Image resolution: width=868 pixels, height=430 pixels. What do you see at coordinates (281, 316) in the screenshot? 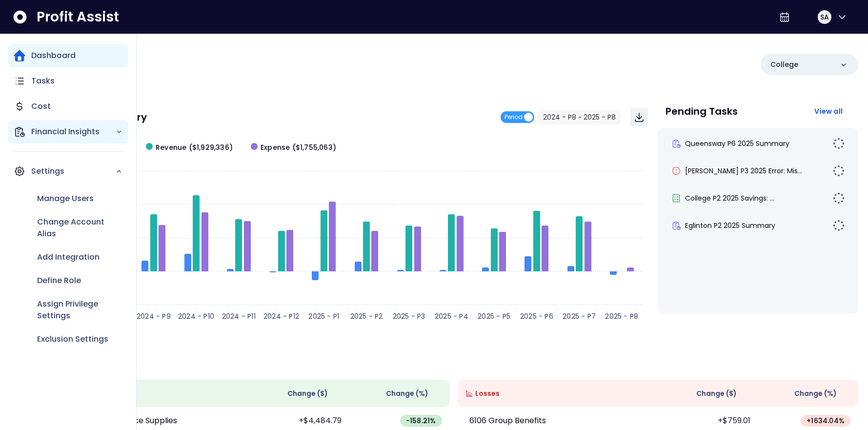
I see `text: 2024 - P12` at bounding box center [281, 316].